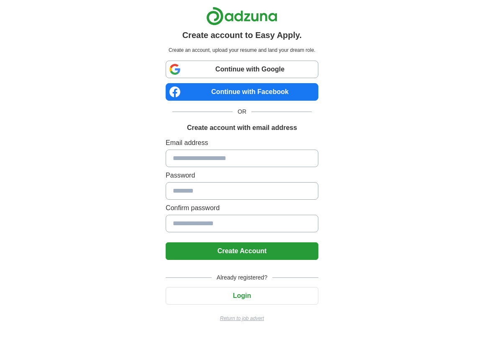  I want to click on a: Continue with Facebook, so click(242, 92).